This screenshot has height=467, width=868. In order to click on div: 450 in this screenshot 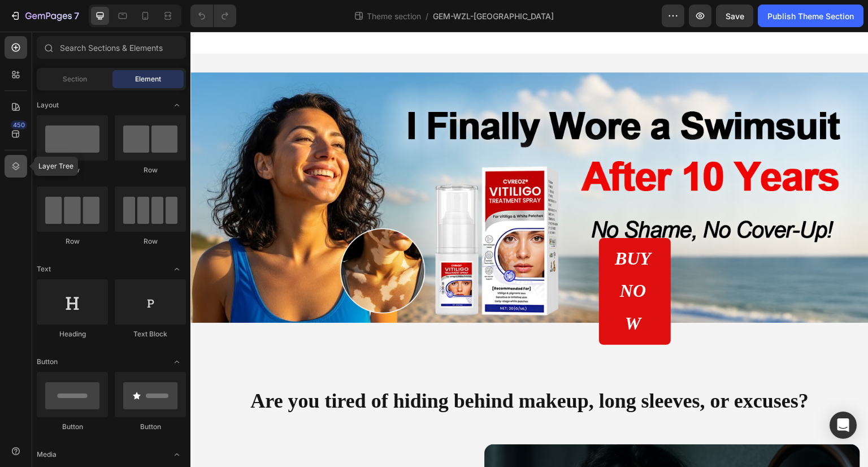, I will do `click(19, 125)`.